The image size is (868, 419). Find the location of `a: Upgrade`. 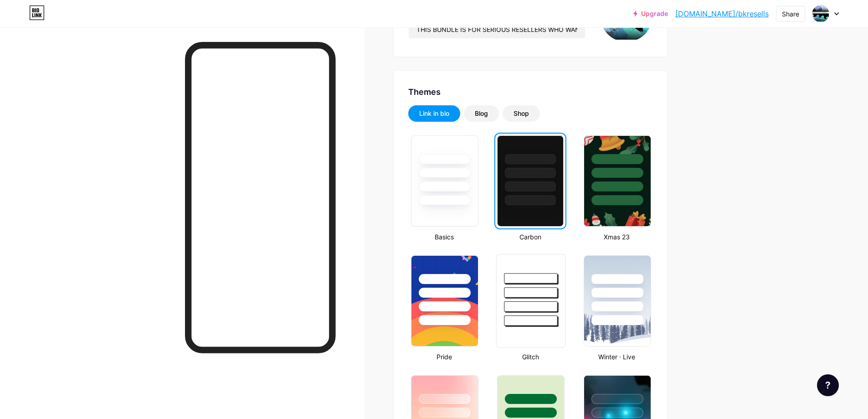

a: Upgrade is located at coordinates (651, 13).